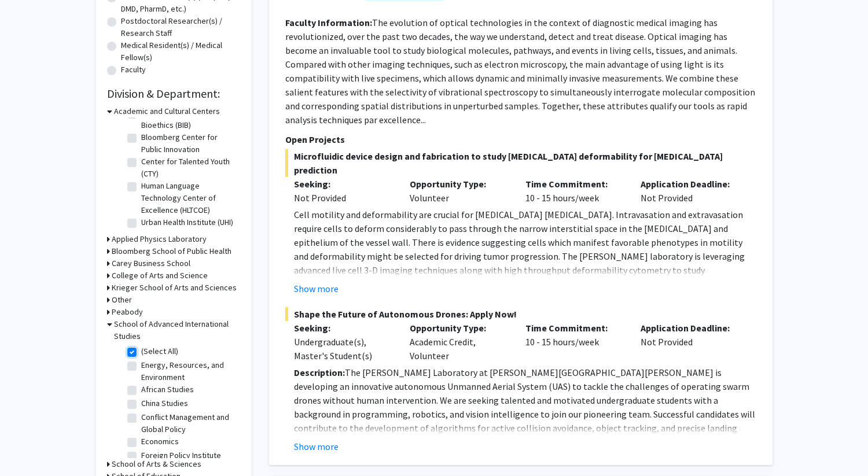 This screenshot has width=868, height=476. I want to click on label: (Select All), so click(160, 351).